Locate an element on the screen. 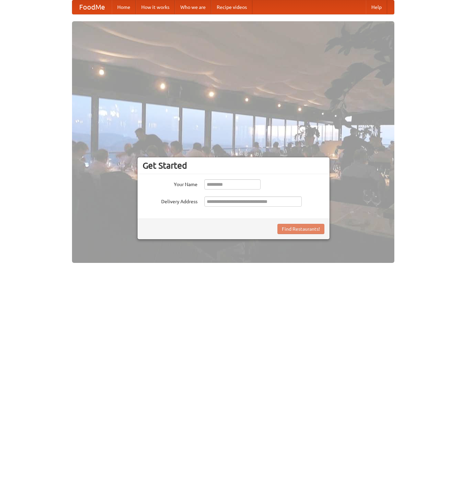 Image resolution: width=466 pixels, height=485 pixels. button: Find Restaurants! is located at coordinates (301, 229).